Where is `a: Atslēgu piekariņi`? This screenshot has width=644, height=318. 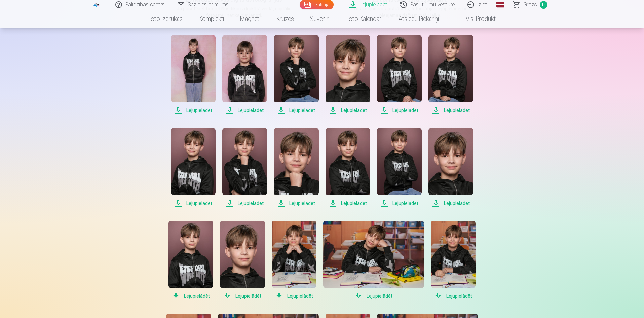 a: Atslēgu piekariņi is located at coordinates (419, 19).